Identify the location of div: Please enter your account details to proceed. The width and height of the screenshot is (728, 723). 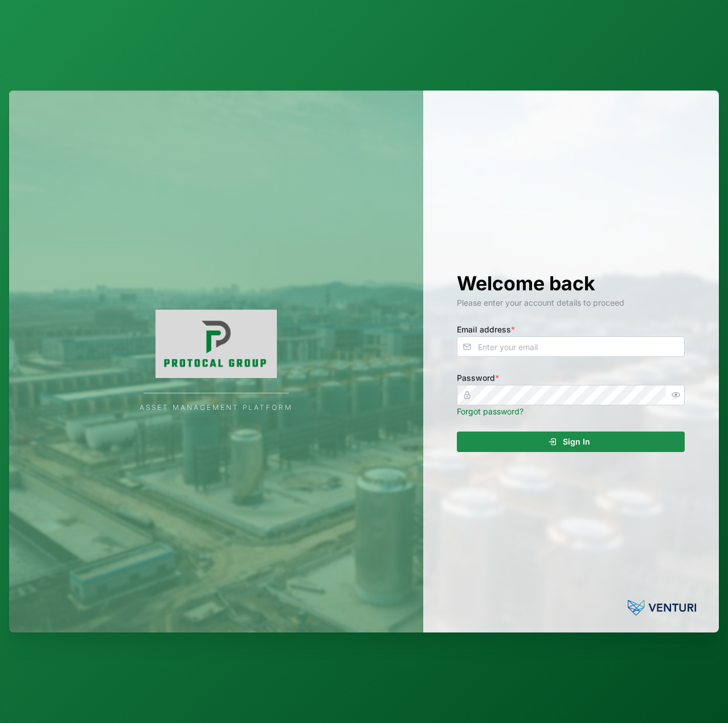
(571, 303).